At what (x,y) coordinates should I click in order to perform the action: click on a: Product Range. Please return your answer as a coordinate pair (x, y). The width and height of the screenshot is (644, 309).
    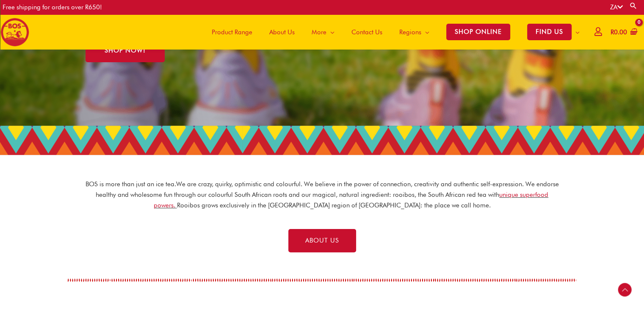
    Looking at the image, I should click on (232, 32).